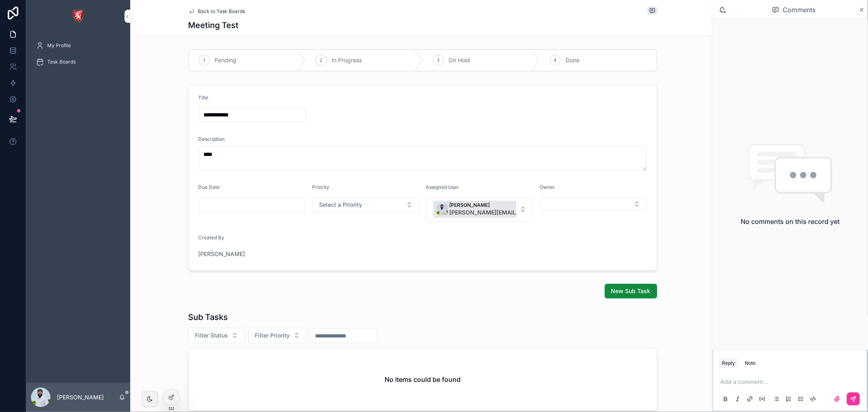 The width and height of the screenshot is (868, 412). Describe the element at coordinates (728, 363) in the screenshot. I see `button: Reply` at that location.